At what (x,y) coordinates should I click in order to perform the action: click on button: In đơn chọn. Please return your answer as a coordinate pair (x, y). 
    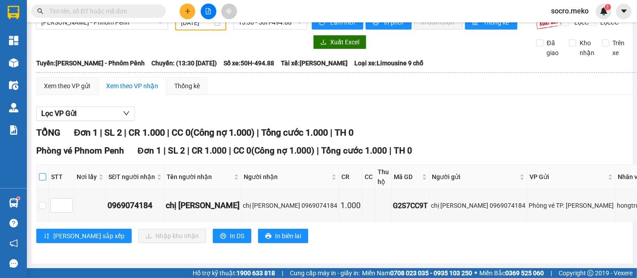
    Looking at the image, I should click on (438, 22).